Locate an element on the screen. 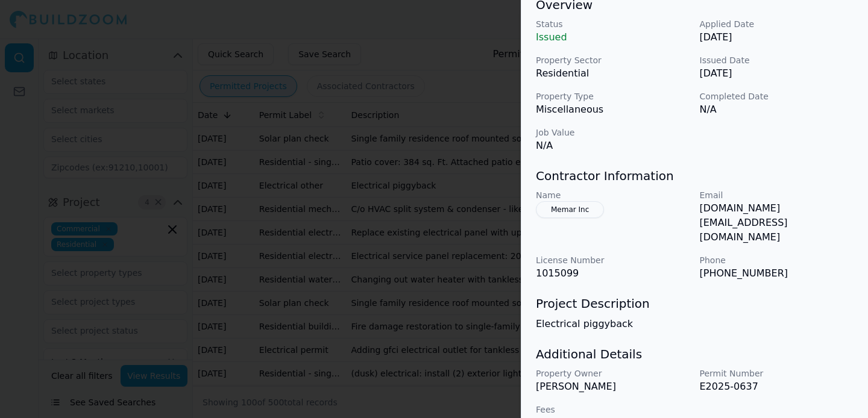 The image size is (868, 418). h3: Contractor Information is located at coordinates (694, 176).